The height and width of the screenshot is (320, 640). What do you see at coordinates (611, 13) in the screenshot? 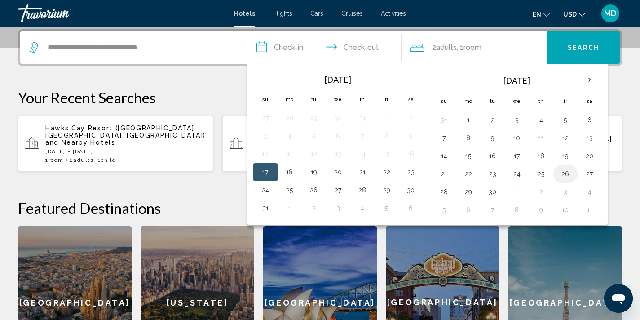
I see `span: MD` at bounding box center [611, 13].